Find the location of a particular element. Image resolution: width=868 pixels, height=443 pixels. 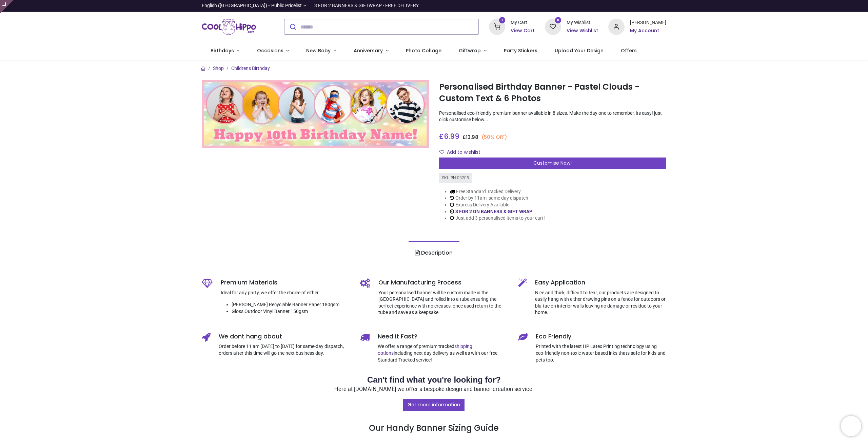

span: Party Stickers is located at coordinates (521, 51).